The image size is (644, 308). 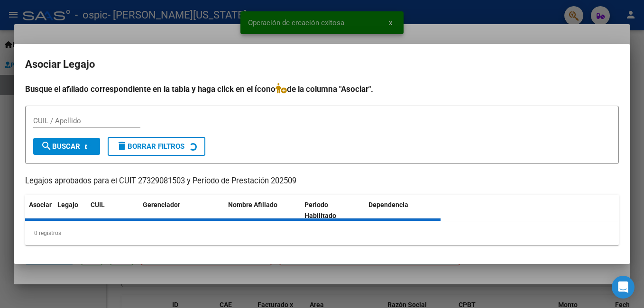 What do you see at coordinates (40, 204) in the screenshot?
I see `span: Asociar` at bounding box center [40, 204].